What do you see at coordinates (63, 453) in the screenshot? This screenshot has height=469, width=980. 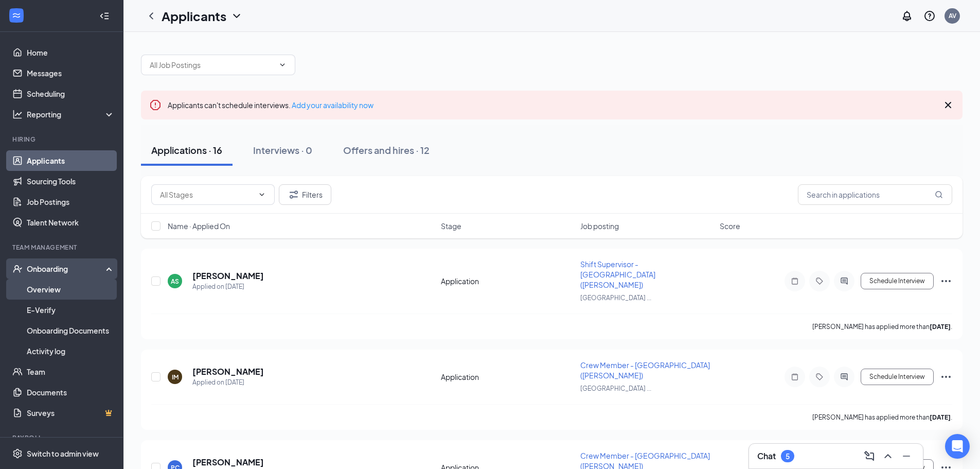 I see `div: Switch to admin view` at bounding box center [63, 453].